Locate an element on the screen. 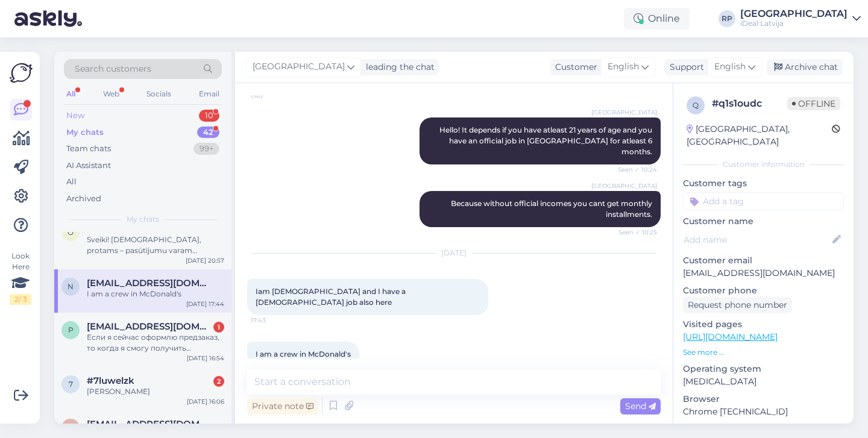 This screenshot has width=868, height=438. div: Socials is located at coordinates (158, 94).